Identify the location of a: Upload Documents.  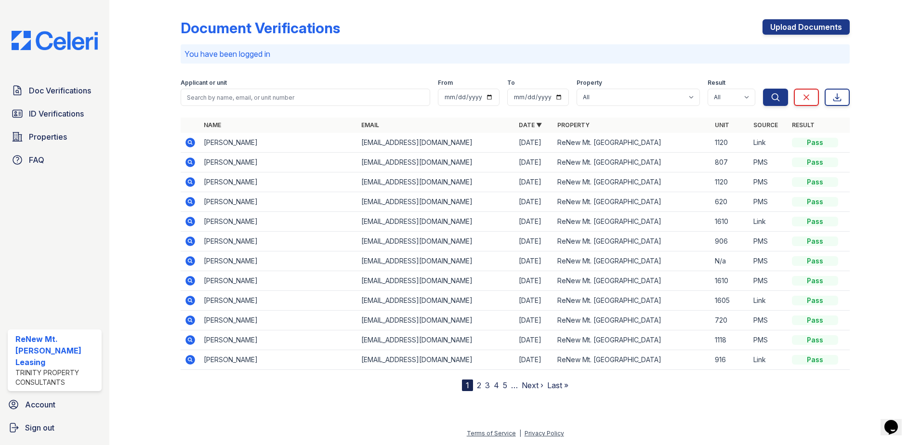
(806, 27).